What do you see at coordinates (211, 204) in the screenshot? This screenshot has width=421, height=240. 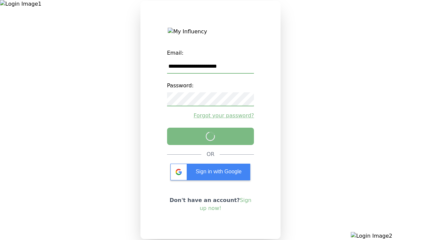 I see `p: Don't have an account?` at bounding box center [211, 204].